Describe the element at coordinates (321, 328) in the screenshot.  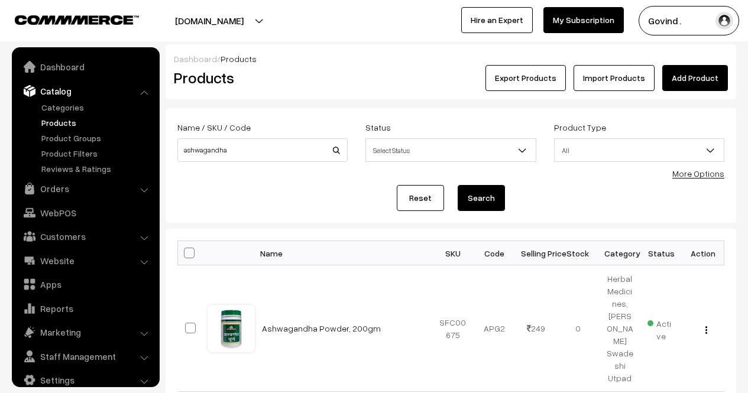
I see `a: Ashwagandha Powder, 200gm` at that location.